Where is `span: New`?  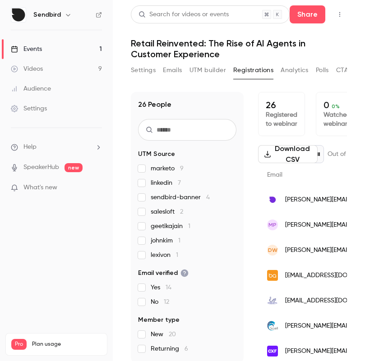 span: New is located at coordinates (163, 335).